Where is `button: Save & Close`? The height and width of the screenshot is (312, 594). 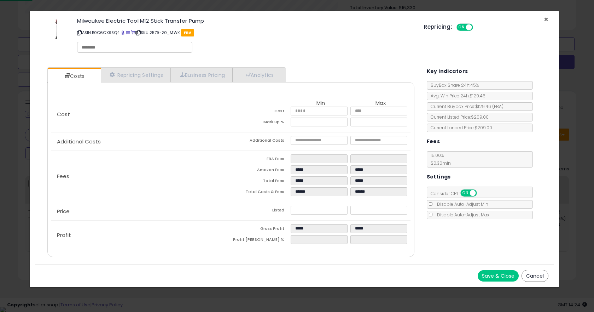 button: Save & Close is located at coordinates (498, 276).